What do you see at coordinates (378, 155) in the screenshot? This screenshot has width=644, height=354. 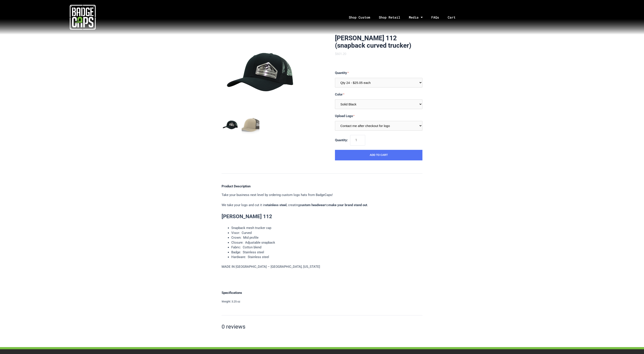 I see `button: Add to Cart` at bounding box center [378, 155].